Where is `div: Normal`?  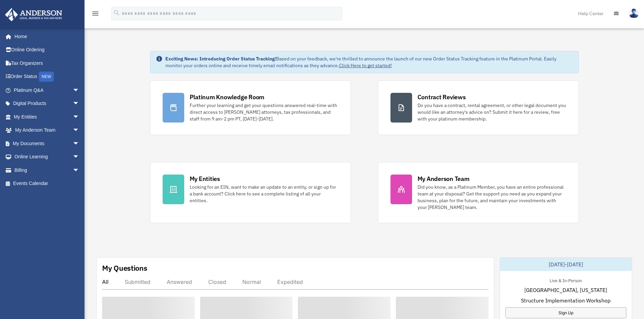 div: Normal is located at coordinates (252, 282).